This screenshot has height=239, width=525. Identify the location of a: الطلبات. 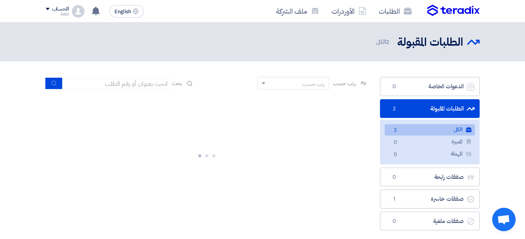
(396, 11).